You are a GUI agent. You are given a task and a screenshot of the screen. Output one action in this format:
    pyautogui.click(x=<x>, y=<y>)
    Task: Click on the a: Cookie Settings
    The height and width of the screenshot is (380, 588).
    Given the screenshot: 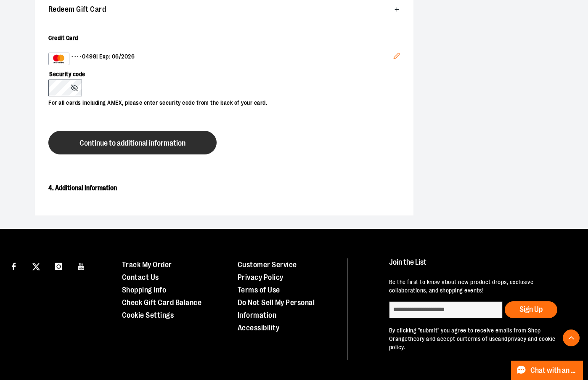 What is the action you would take?
    pyautogui.click(x=148, y=315)
    